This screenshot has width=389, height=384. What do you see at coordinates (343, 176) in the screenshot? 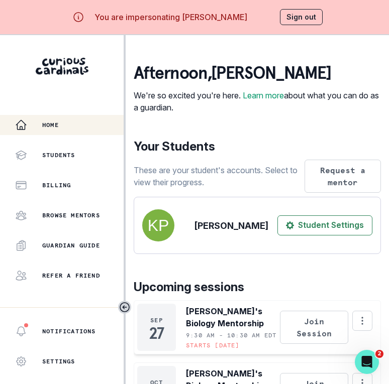
I see `button: Request a mentor` at bounding box center [343, 176].